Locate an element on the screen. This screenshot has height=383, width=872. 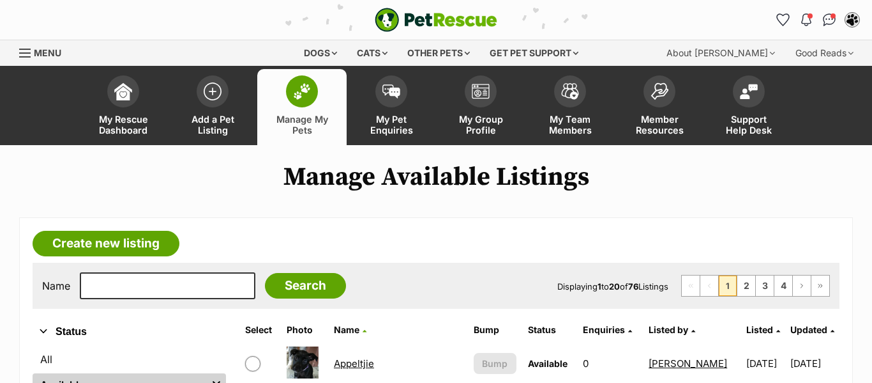
a: Menu is located at coordinates (45, 52).